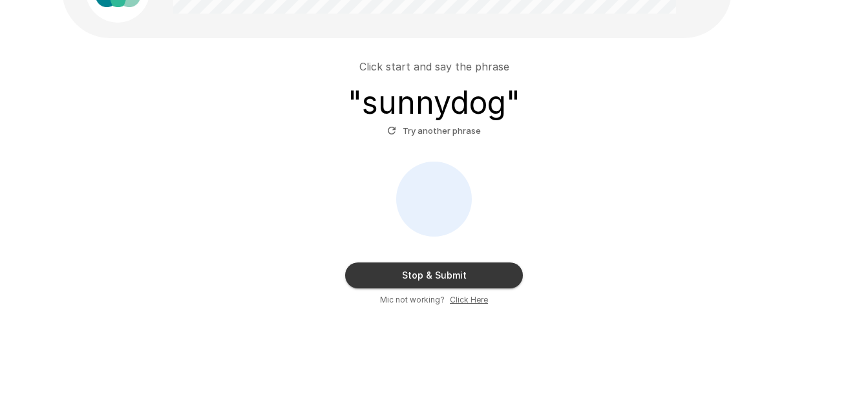 This screenshot has height=415, width=868. I want to click on button: Try another phrase, so click(434, 130).